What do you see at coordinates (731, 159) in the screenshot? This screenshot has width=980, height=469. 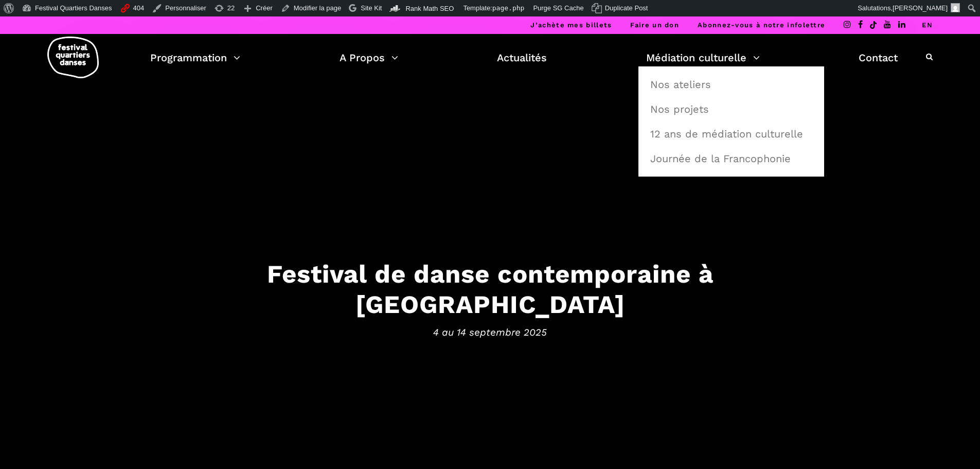 I see `a: Journée de la Francophonie` at bounding box center [731, 159].